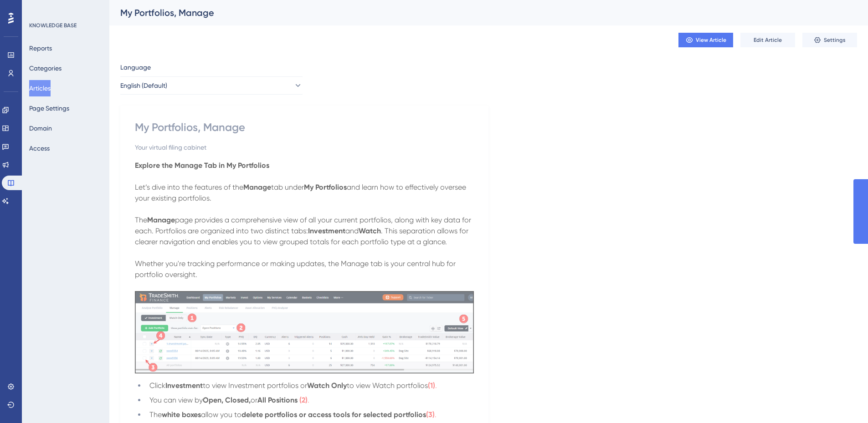 Image resolution: width=868 pixels, height=423 pixels. What do you see at coordinates (768, 40) in the screenshot?
I see `span: Edit Article` at bounding box center [768, 40].